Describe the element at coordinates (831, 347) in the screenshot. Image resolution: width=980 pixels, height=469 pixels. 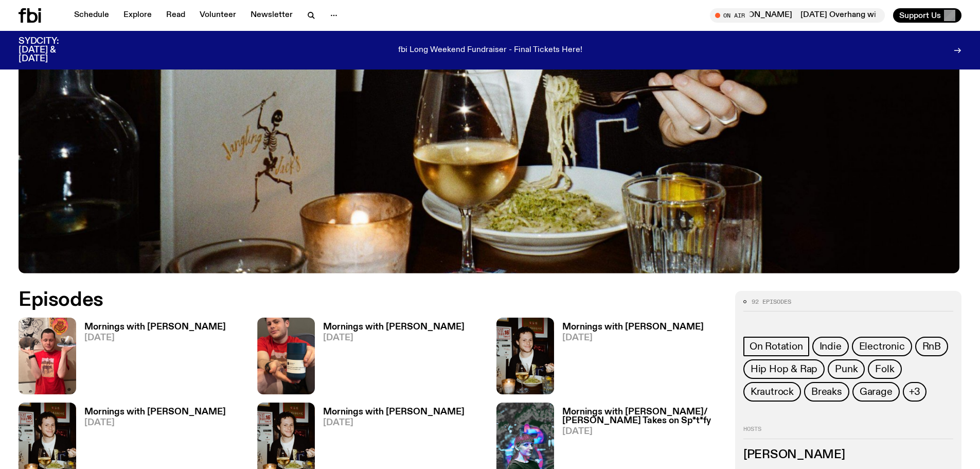
I see `span: Indie` at that location.